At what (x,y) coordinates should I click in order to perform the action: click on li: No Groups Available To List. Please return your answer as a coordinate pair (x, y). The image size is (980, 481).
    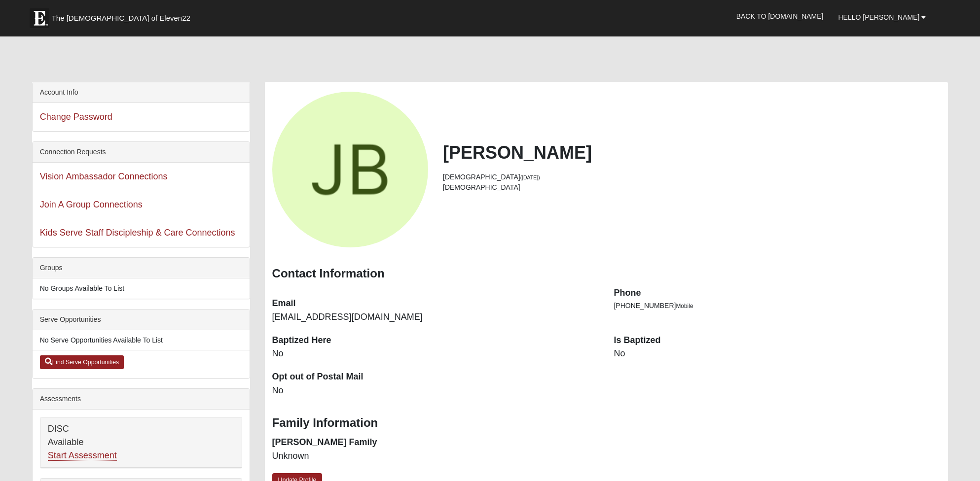
    Looking at the image, I should click on (141, 288).